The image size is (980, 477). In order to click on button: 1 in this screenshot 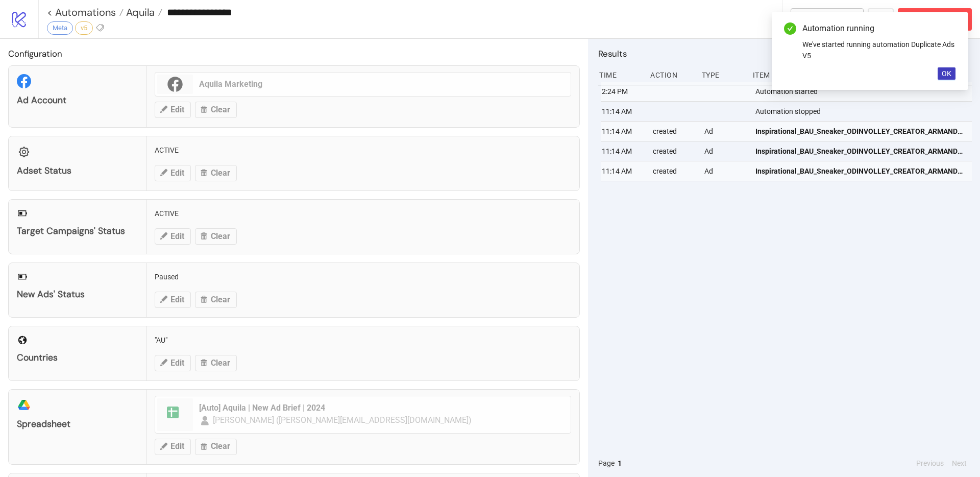, I will do `click(619, 463)`.